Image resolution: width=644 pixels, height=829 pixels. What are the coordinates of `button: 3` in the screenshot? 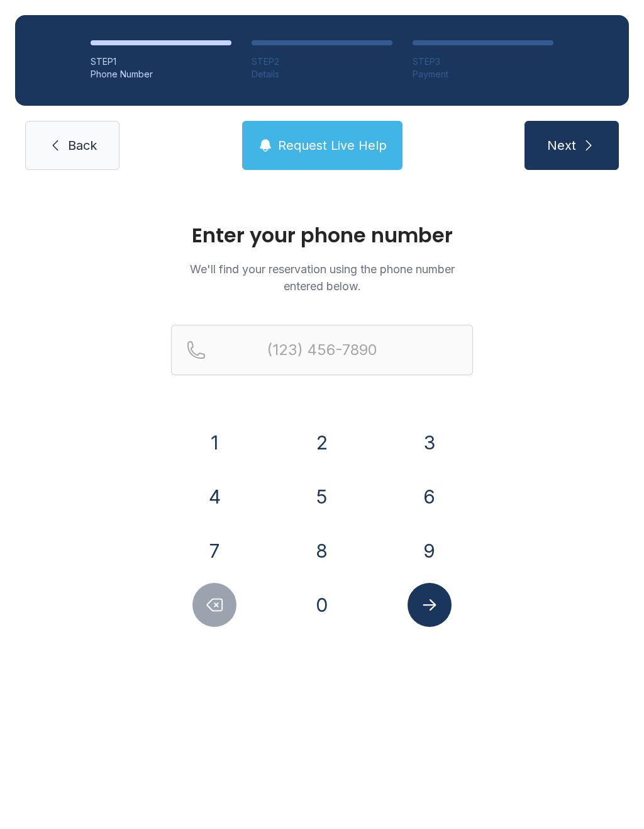 It's located at (430, 442).